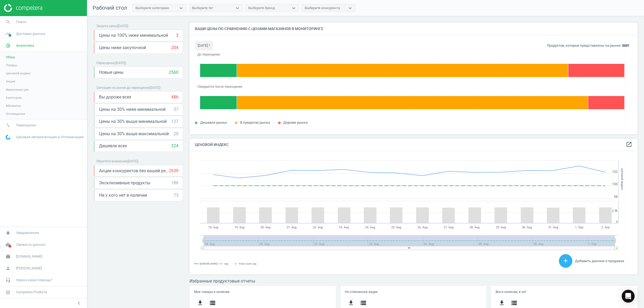  What do you see at coordinates (213, 227) in the screenshot?
I see `tspan: 18. Aug` at bounding box center [213, 227].